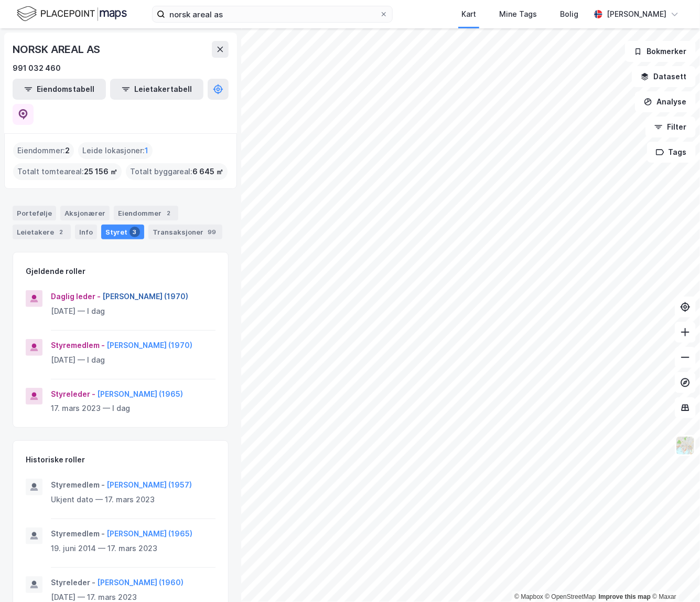  What do you see at coordinates (56, 271) in the screenshot?
I see `div: Gjeldende roller` at bounding box center [56, 271].